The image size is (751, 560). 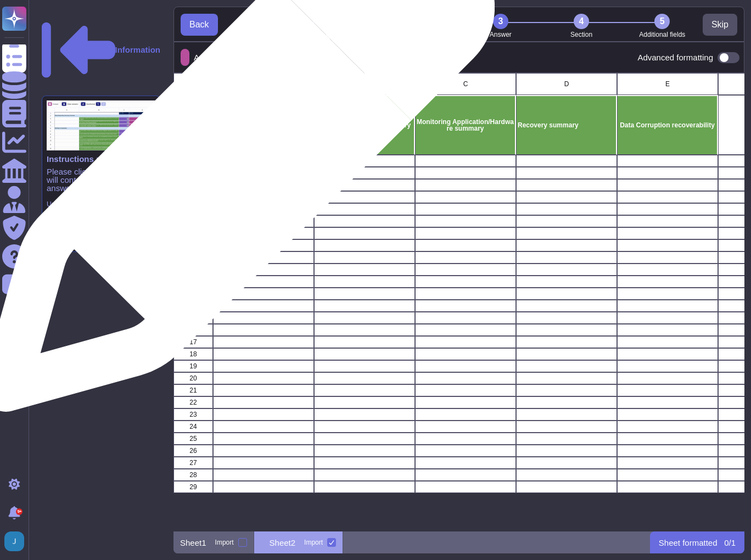 I want to click on div: 15, so click(x=193, y=318).